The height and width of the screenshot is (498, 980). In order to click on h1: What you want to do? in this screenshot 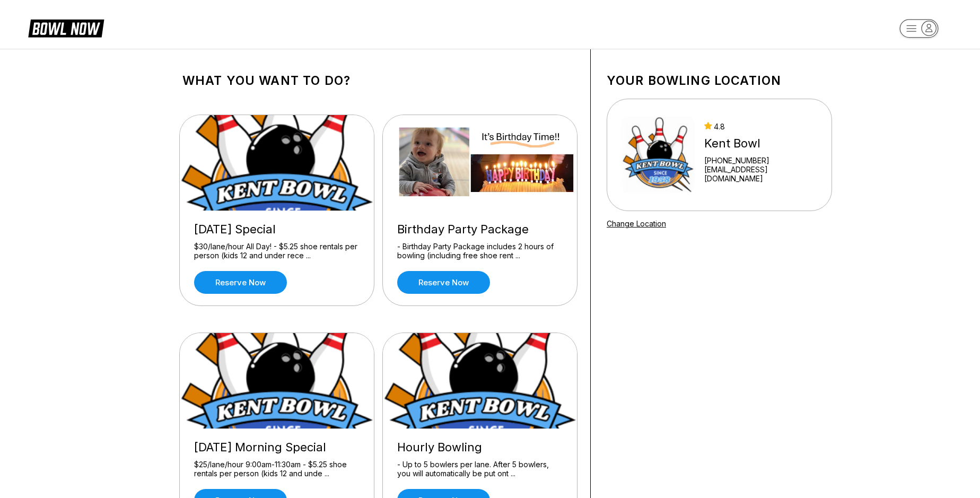, I will do `click(378, 81)`.